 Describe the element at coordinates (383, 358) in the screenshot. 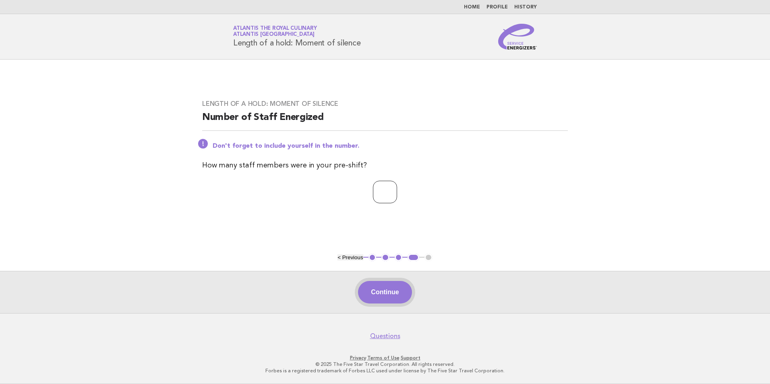

I see `a: Terms of Use` at that location.